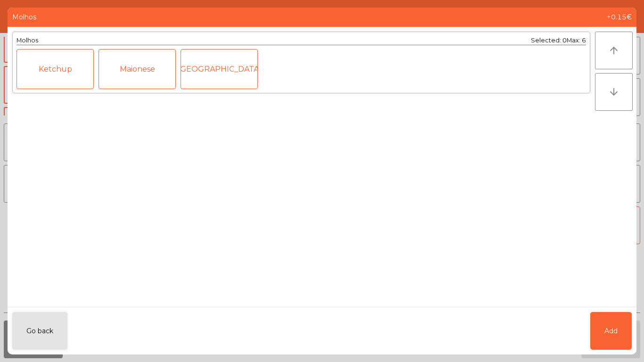 The height and width of the screenshot is (362, 644). I want to click on span: Max: 6, so click(577, 40).